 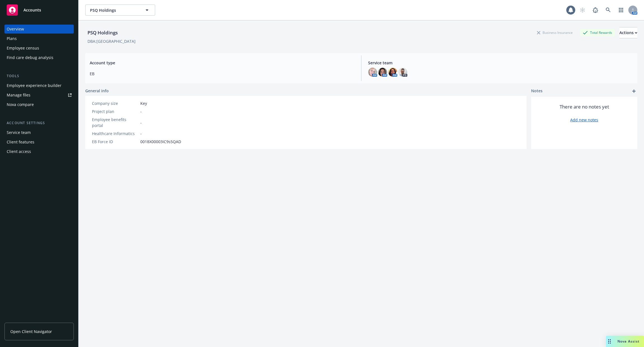 I want to click on a: Search, so click(x=608, y=10).